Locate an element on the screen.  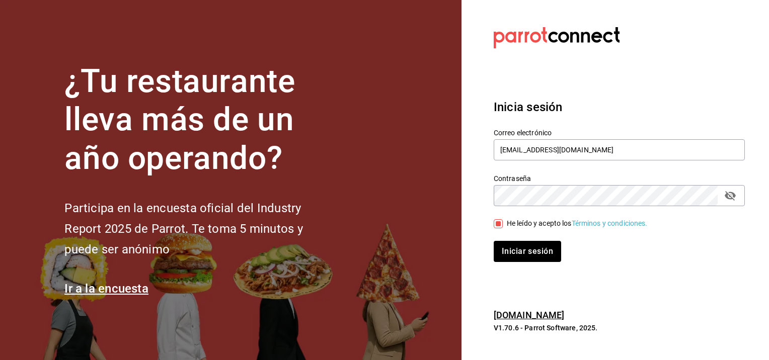
label: Correo electrónico is located at coordinates (619, 132).